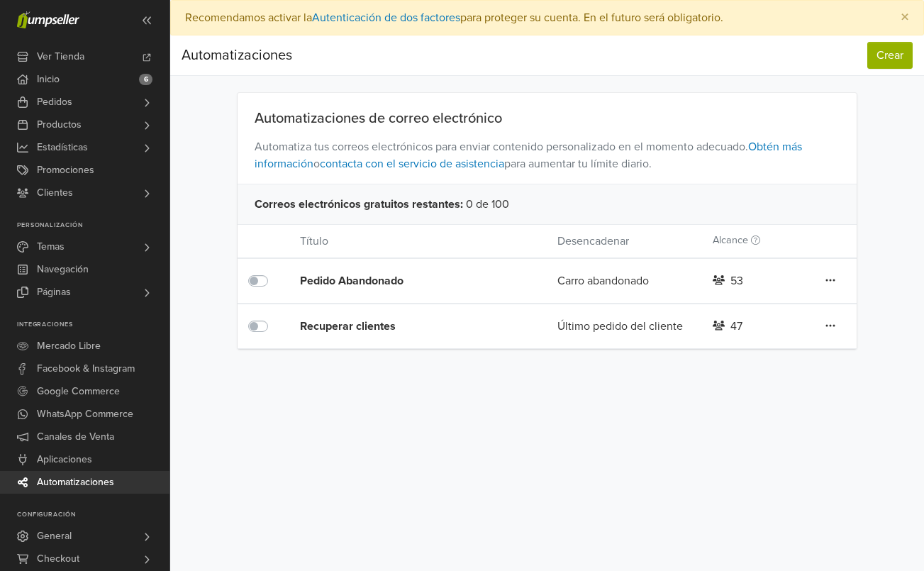 This screenshot has height=571, width=924. What do you see at coordinates (93, 515) in the screenshot?
I see `p: Configuración` at bounding box center [93, 515].